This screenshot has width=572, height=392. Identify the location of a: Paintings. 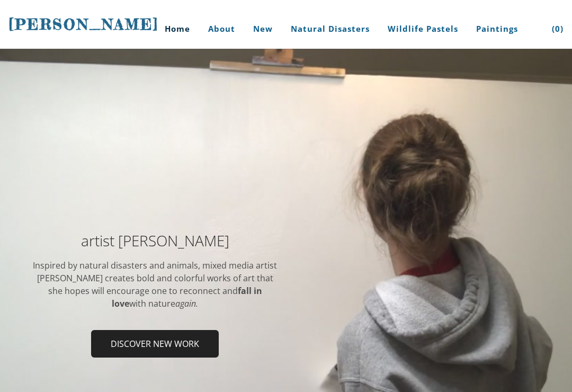
(497, 29).